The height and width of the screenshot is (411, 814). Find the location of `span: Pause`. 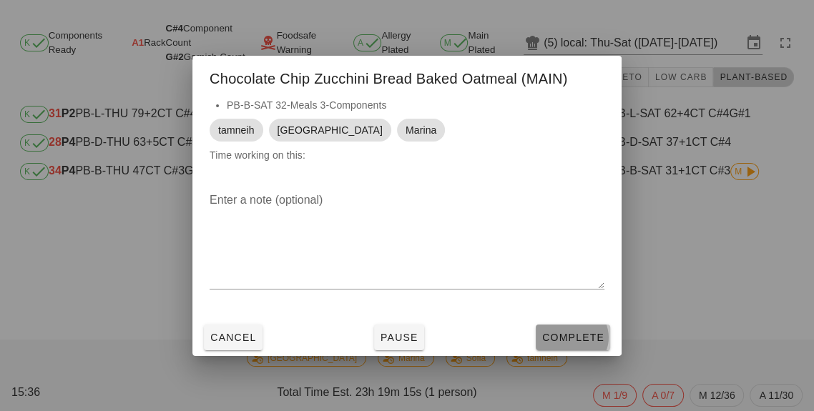

span: Pause is located at coordinates (399, 338).